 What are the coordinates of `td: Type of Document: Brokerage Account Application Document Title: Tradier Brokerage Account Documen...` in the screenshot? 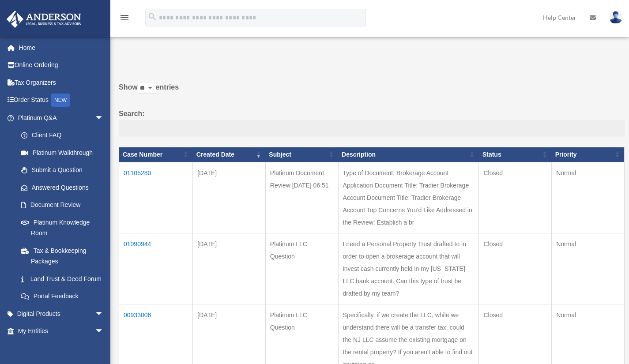 It's located at (409, 197).